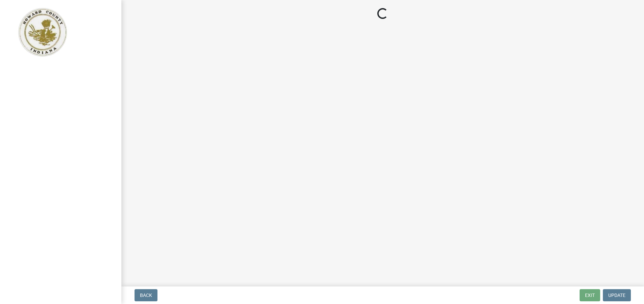  I want to click on img: Howard County, Indiana, so click(42, 33).